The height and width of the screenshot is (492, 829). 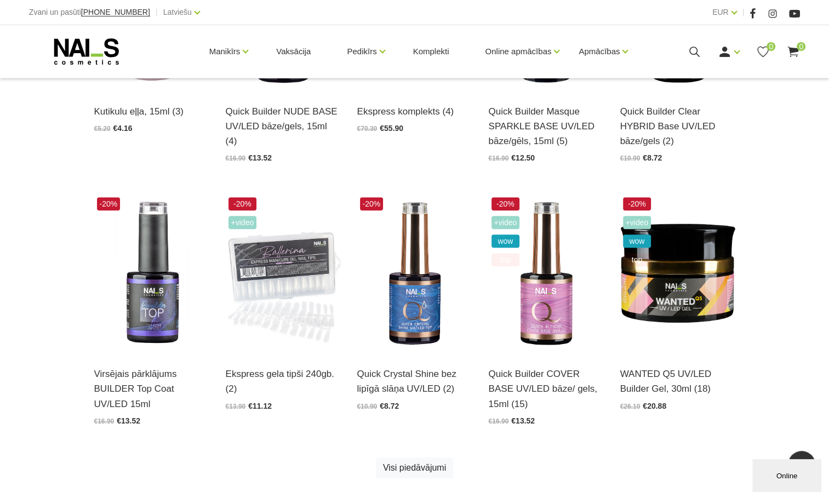 I want to click on span: €70.30, so click(x=367, y=129).